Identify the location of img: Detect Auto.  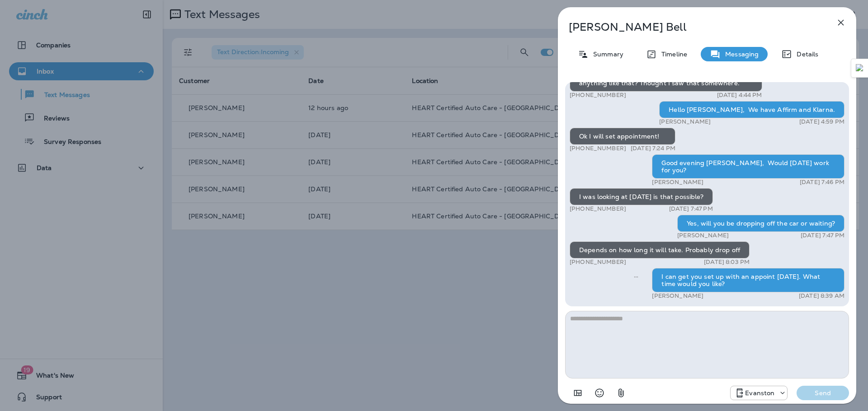
(860, 68).